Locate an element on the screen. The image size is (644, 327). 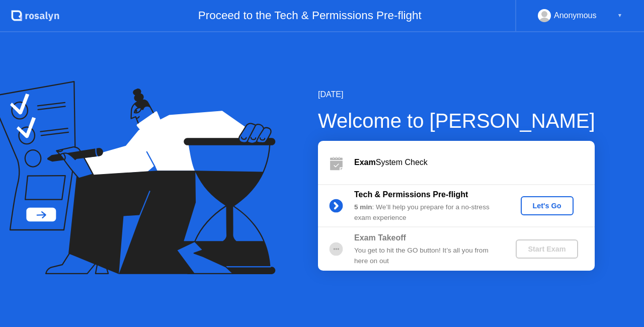
b: Exam is located at coordinates (365, 162).